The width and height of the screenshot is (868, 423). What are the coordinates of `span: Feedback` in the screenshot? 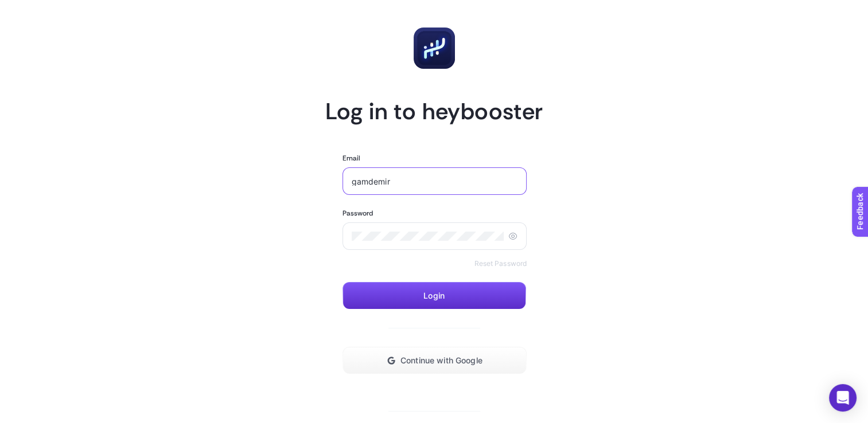 It's located at (25, 8).